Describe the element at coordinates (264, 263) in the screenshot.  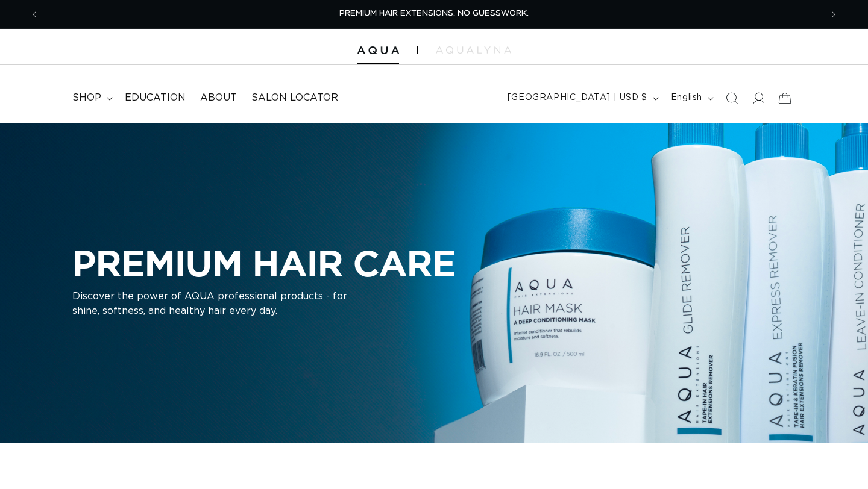
I see `h2: PREMIUM HAIR CARE` at that location.